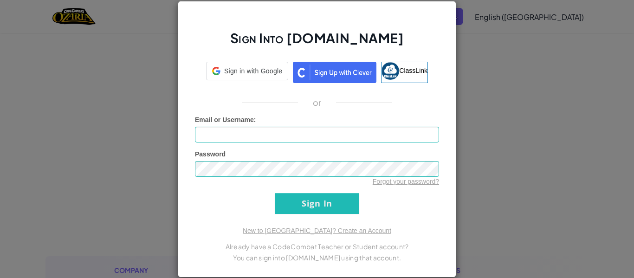 The image size is (634, 278). I want to click on p: Already have a CodeCombat Teacher or Student account?, so click(317, 247).